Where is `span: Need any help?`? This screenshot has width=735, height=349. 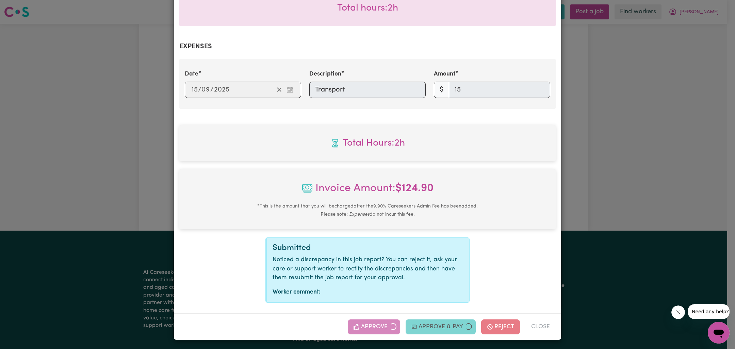 span: Need any help? is located at coordinates (22, 7).